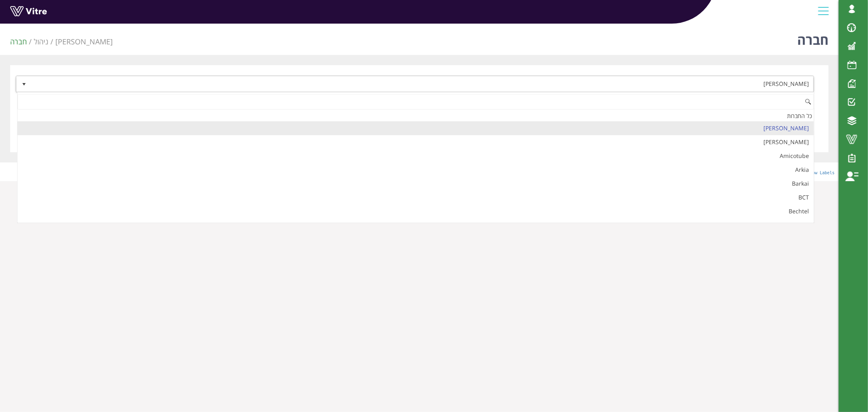 This screenshot has height=412, width=868. I want to click on li: BCT, so click(415, 198).